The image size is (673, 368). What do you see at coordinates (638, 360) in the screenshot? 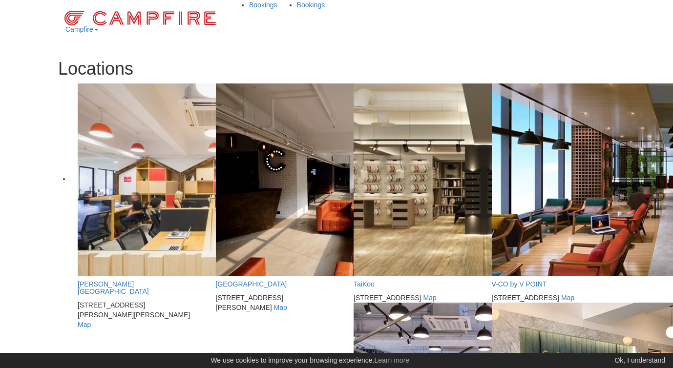
I see `div: Ok, I understand` at bounding box center [638, 360].